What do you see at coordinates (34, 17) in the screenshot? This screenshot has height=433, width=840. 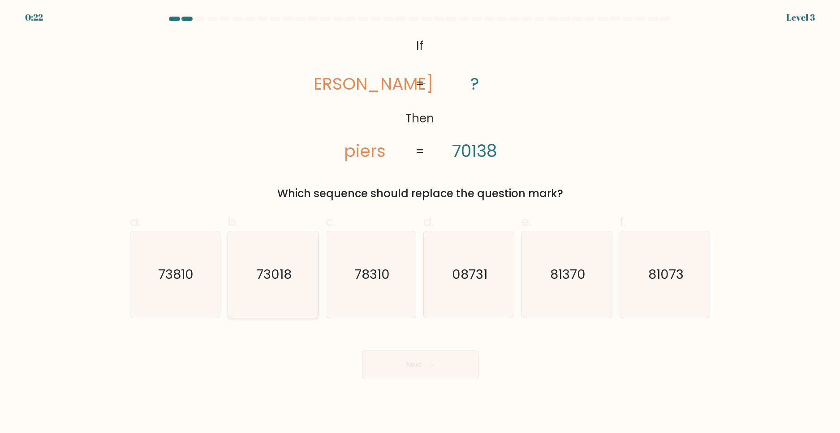 I see `div: 0:22` at bounding box center [34, 17].